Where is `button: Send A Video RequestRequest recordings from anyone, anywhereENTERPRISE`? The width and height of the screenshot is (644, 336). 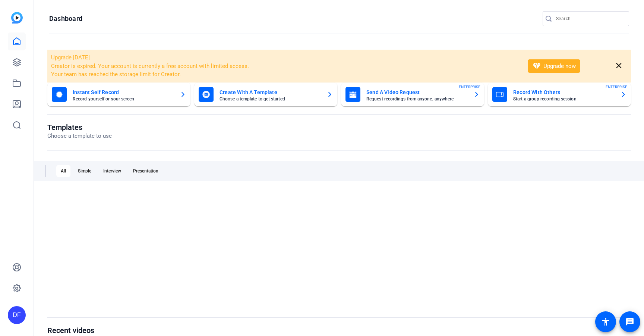
button: Send A Video RequestRequest recordings from anyone, anywhereENTERPRISE is located at coordinates (413, 94).